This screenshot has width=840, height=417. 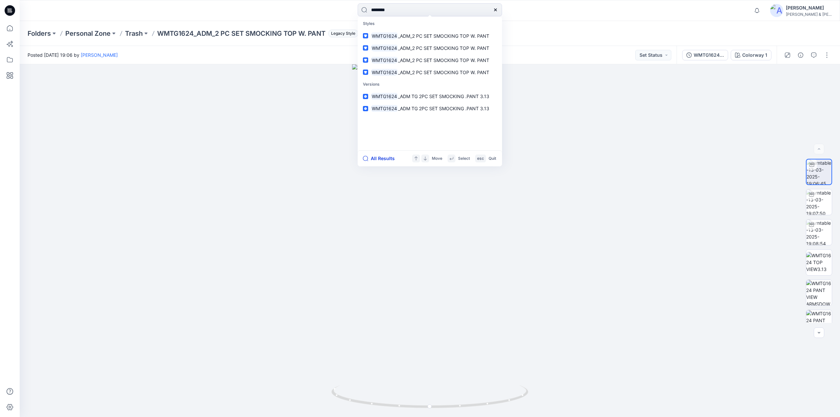 I want to click on a: Trash, so click(x=134, y=33).